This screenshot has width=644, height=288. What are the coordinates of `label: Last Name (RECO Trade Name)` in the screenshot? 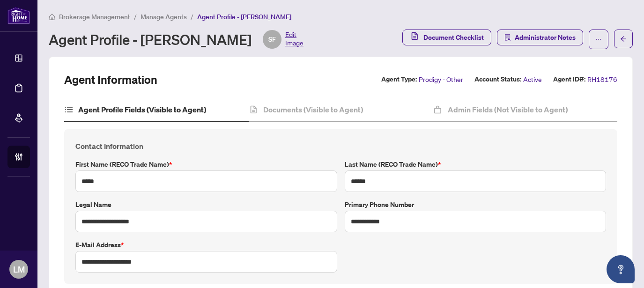 It's located at (475, 164).